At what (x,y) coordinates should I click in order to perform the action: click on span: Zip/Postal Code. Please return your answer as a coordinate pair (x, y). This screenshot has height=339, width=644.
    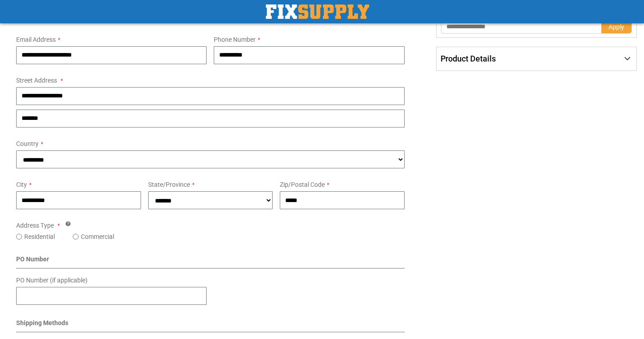
    Looking at the image, I should click on (302, 184).